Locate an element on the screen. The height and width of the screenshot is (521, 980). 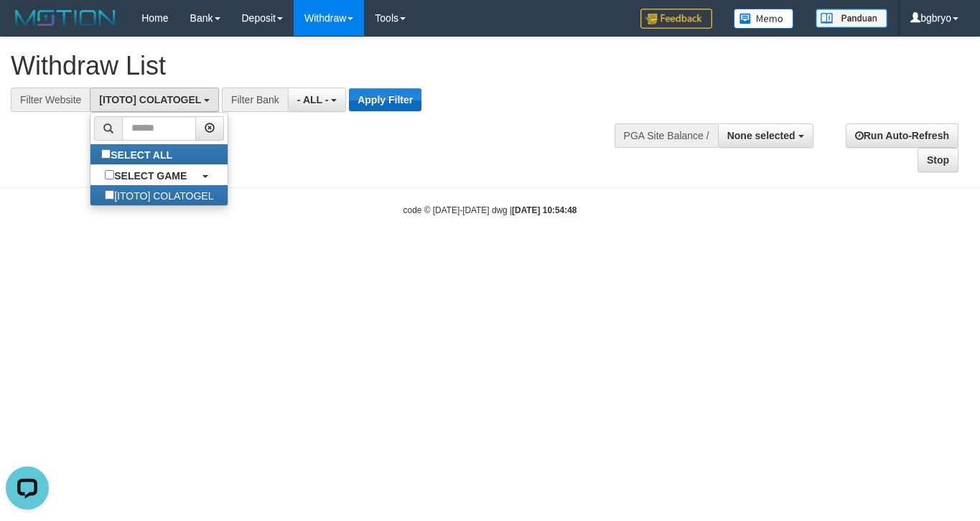
div: Filter Website is located at coordinates (50, 100).